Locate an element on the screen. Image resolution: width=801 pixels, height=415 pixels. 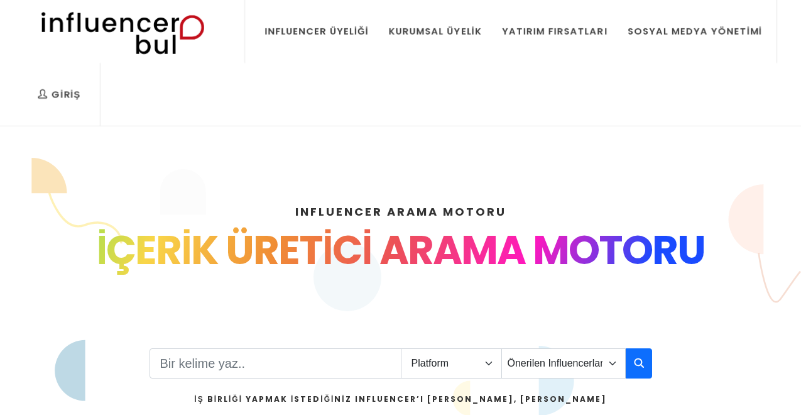
input: Search is located at coordinates (275, 363).